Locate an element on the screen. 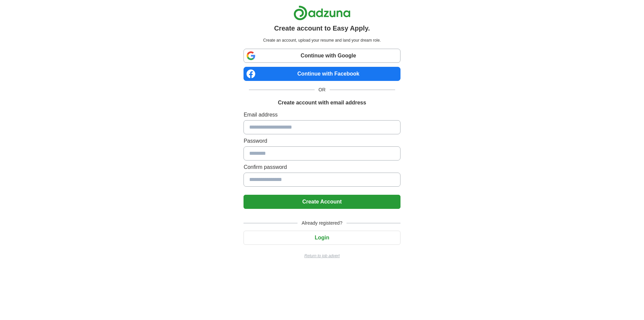 The image size is (644, 320). label: Password is located at coordinates (322, 141).